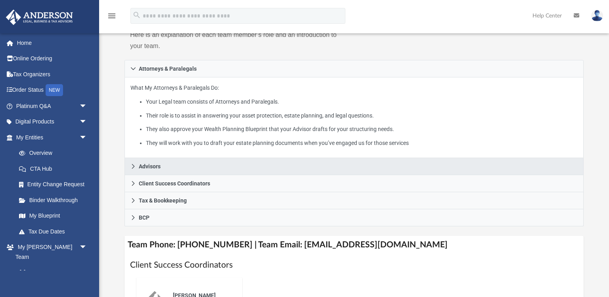 This screenshot has height=297, width=609. I want to click on i: menu, so click(112, 16).